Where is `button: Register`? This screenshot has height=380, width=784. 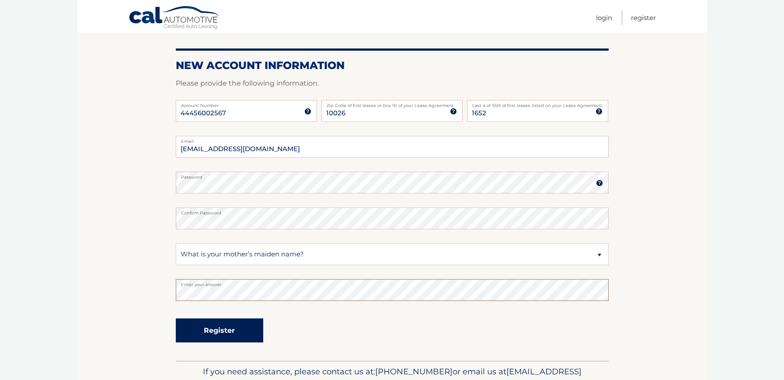
button: Register is located at coordinates (220, 331).